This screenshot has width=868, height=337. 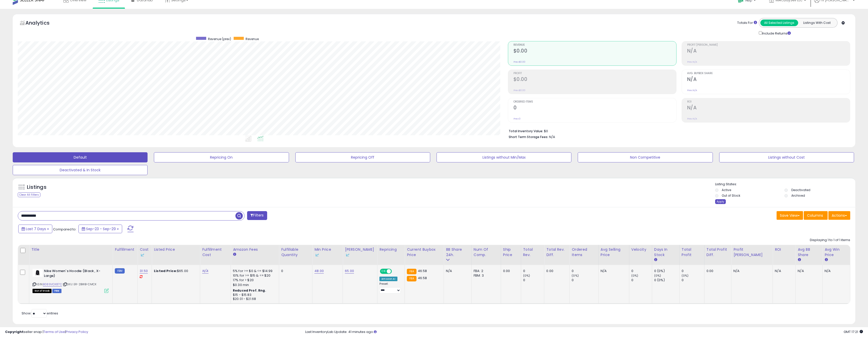 What do you see at coordinates (383, 271) in the screenshot?
I see `span: ON` at bounding box center [383, 271].